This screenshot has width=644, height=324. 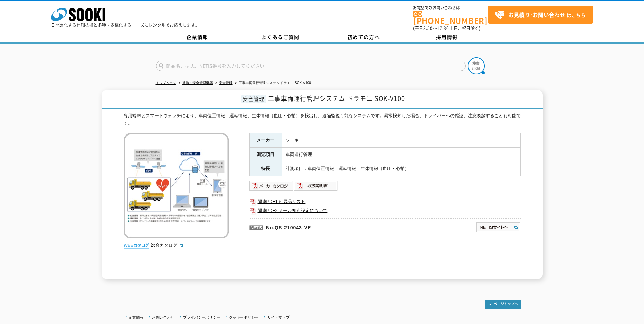 What do you see at coordinates (316, 187) in the screenshot?
I see `a: 取扱説明書` at bounding box center [316, 187].